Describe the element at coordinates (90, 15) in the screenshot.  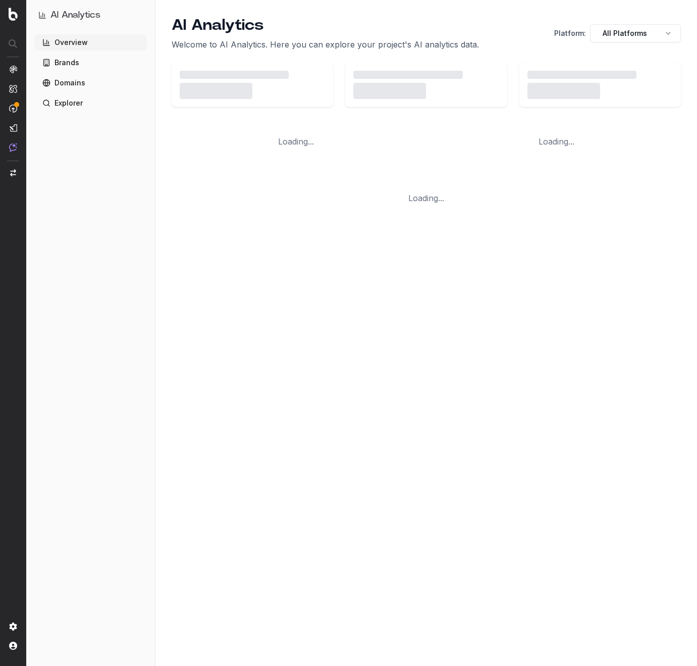
I see `button: AI Analytics` at that location.